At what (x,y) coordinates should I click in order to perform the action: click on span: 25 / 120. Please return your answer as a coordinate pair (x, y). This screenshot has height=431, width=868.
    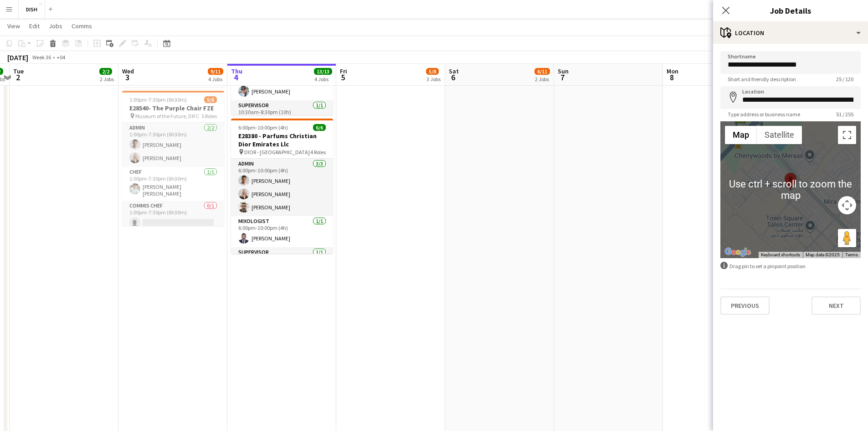
    Looking at the image, I should click on (845, 78).